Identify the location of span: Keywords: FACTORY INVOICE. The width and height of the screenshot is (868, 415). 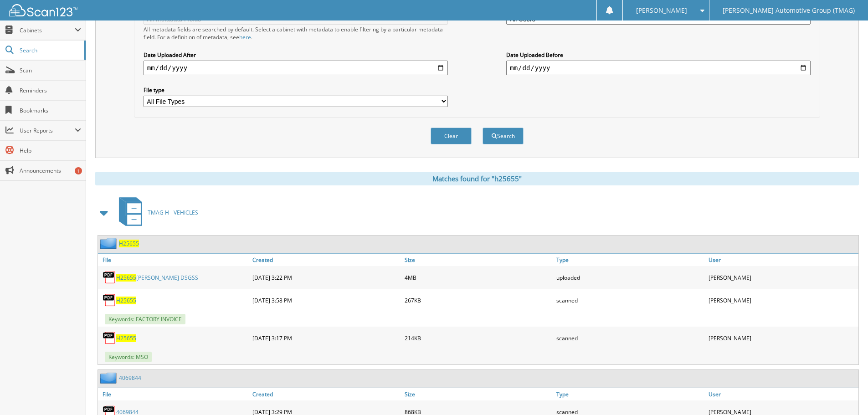
(145, 319).